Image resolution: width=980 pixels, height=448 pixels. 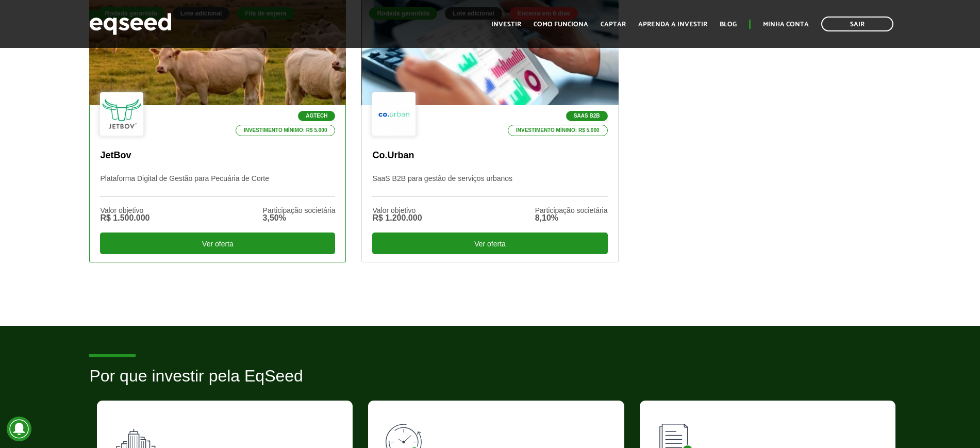 What do you see at coordinates (673, 24) in the screenshot?
I see `a: Aprenda a investir` at bounding box center [673, 24].